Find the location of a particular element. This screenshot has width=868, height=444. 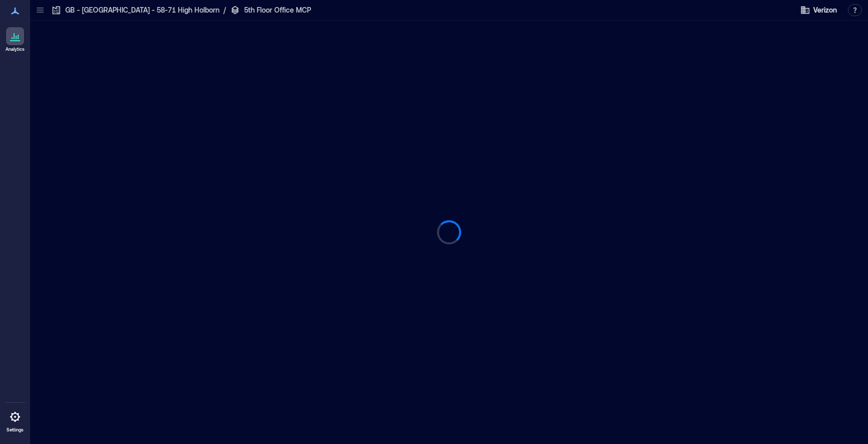

span: Verizon is located at coordinates (825, 10).